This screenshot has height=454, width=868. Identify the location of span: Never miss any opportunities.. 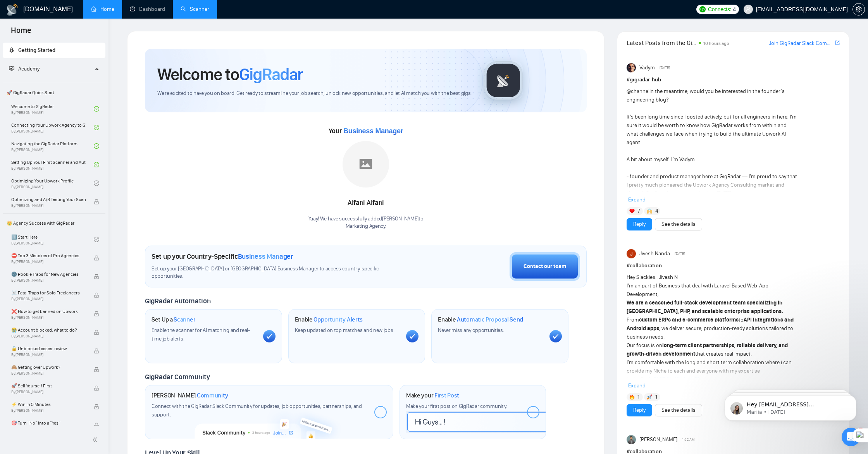
(471, 331).